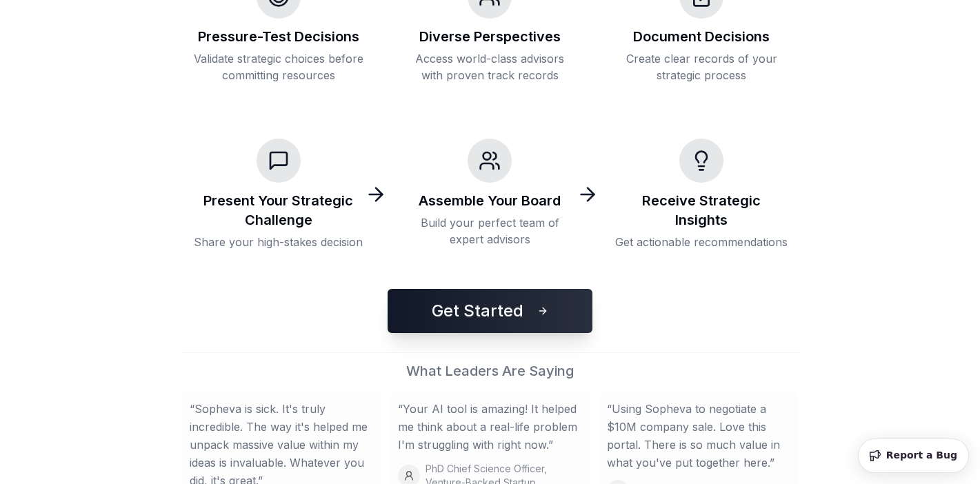 This screenshot has height=484, width=980. I want to click on p: Build your perfect team of expert advisors, so click(490, 231).